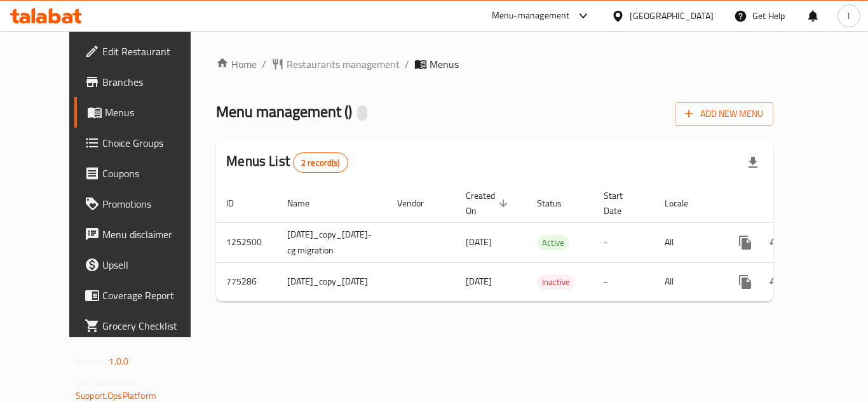  Describe the element at coordinates (105, 384) in the screenshot. I see `span: Get support on:` at that location.